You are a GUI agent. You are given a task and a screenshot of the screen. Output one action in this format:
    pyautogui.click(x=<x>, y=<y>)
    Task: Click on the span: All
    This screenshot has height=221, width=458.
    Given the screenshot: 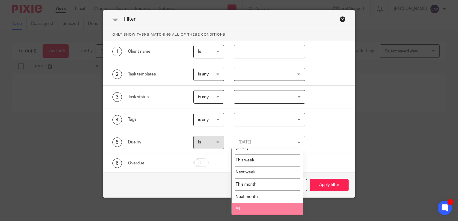 What is the action you would take?
    pyautogui.click(x=238, y=209)
    